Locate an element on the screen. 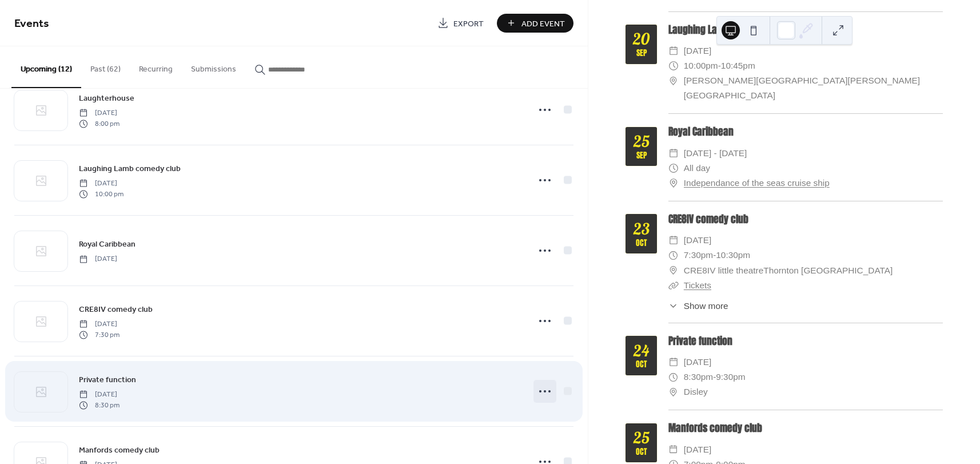 The image size is (980, 464). a: Independance of the seas cruise ship is located at coordinates (756, 183).